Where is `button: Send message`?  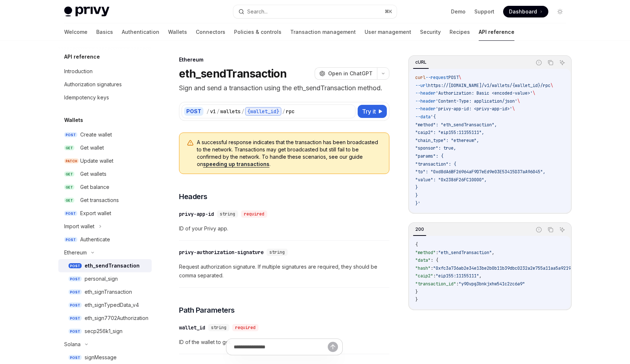 button: Send message is located at coordinates (333, 347).